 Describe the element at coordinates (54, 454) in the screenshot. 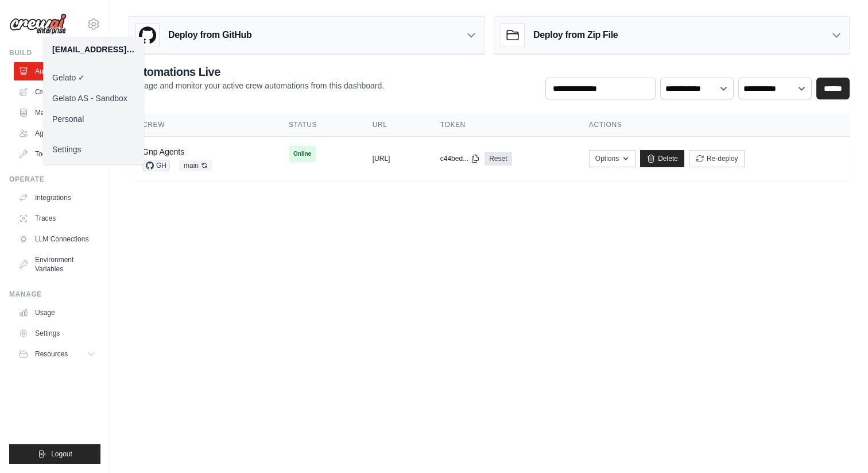

I see `button: Logout` at that location.